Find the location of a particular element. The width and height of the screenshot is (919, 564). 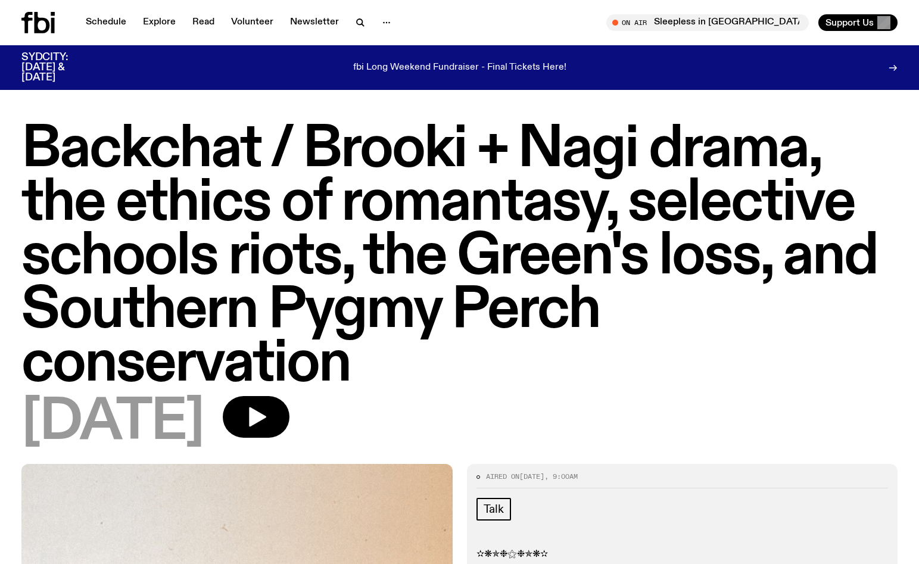

a: Schedule is located at coordinates (106, 23).